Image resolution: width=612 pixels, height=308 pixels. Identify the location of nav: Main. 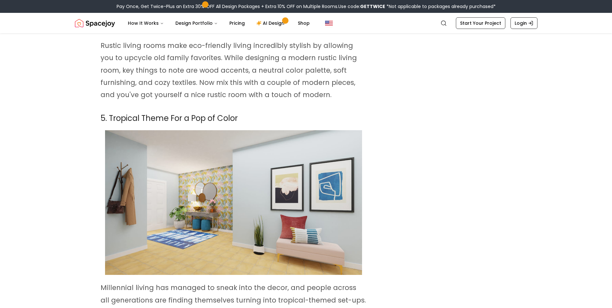
(219, 23).